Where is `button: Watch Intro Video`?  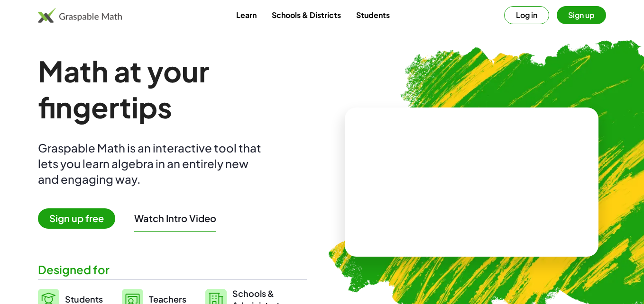
button: Watch Intro Video is located at coordinates (175, 218).